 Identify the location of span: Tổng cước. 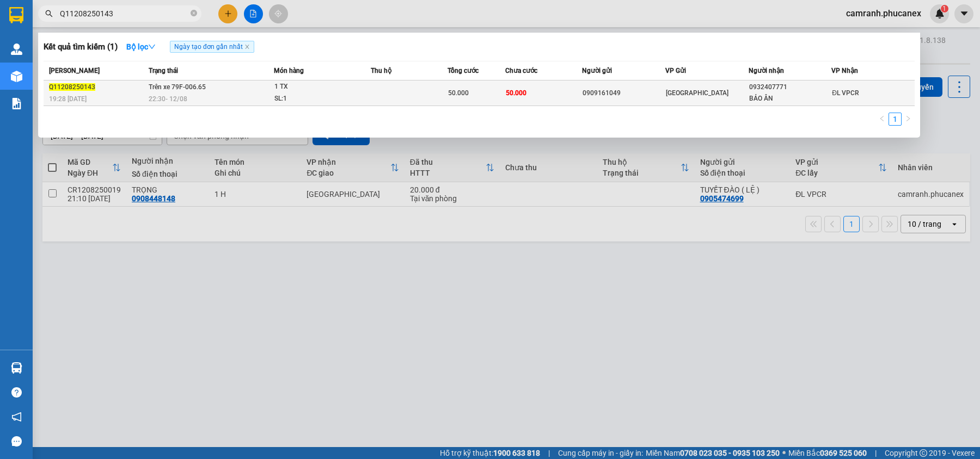
(463, 70).